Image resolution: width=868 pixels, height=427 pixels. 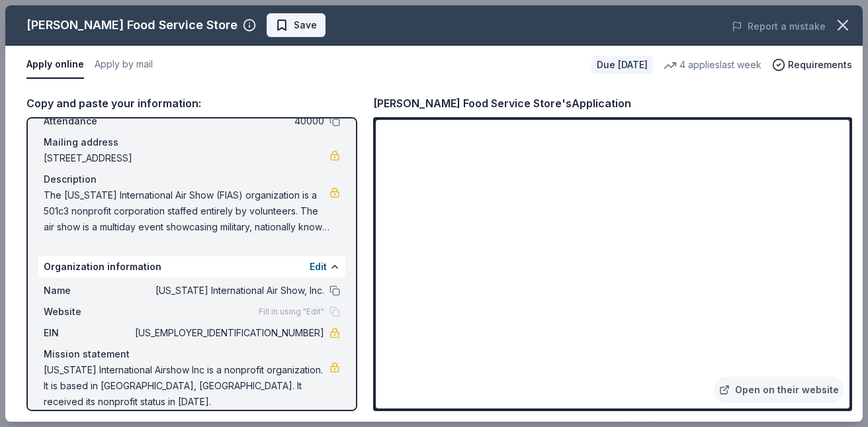 What do you see at coordinates (55, 65) in the screenshot?
I see `button: Apply online` at bounding box center [55, 65].